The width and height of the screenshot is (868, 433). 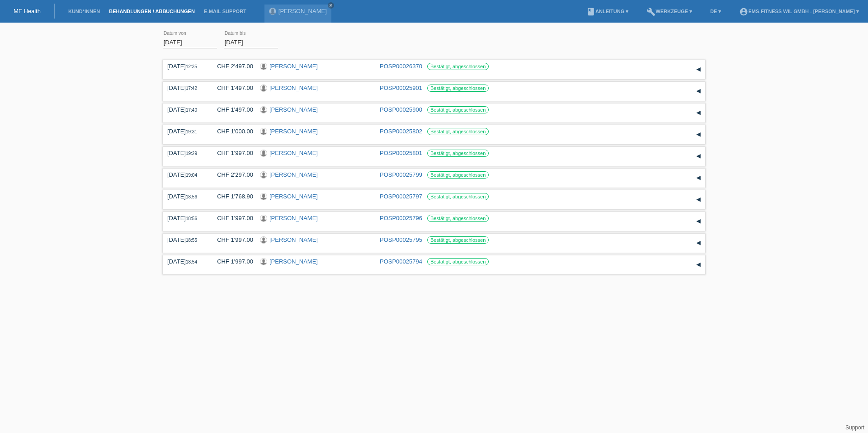 I want to click on a: POSP00025802, so click(x=401, y=131).